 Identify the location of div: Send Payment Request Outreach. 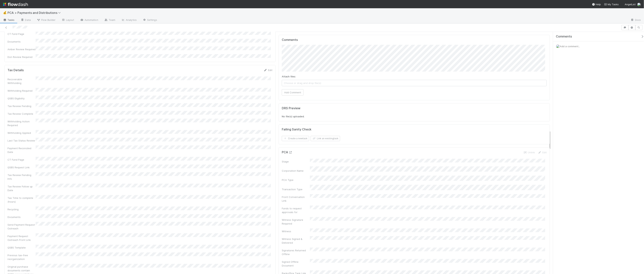
(21, 227).